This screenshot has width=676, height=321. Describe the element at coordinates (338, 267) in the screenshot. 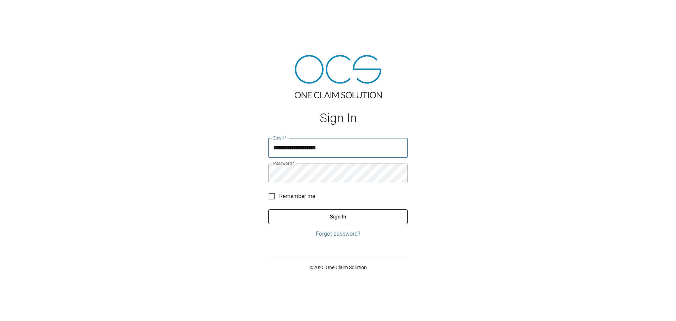

I see `p: © 2025 One Claim Solution` at that location.